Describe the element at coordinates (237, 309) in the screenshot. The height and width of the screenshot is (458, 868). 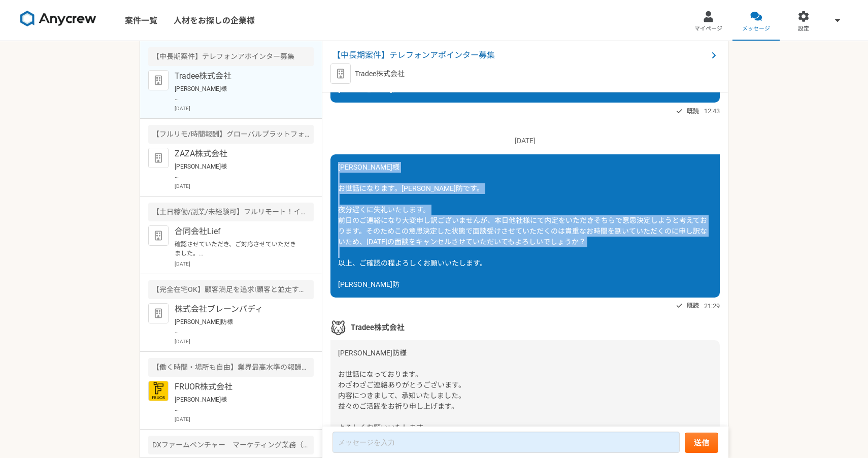
I see `p: 株式会社ブレーンバディ` at that location.